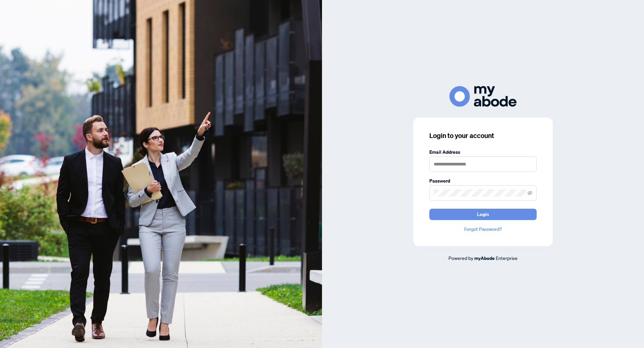 The height and width of the screenshot is (348, 644). I want to click on h3: Login to your account, so click(483, 135).